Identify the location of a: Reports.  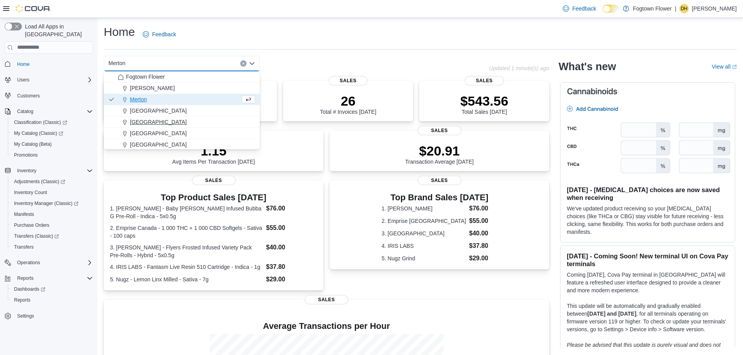
(22, 300).